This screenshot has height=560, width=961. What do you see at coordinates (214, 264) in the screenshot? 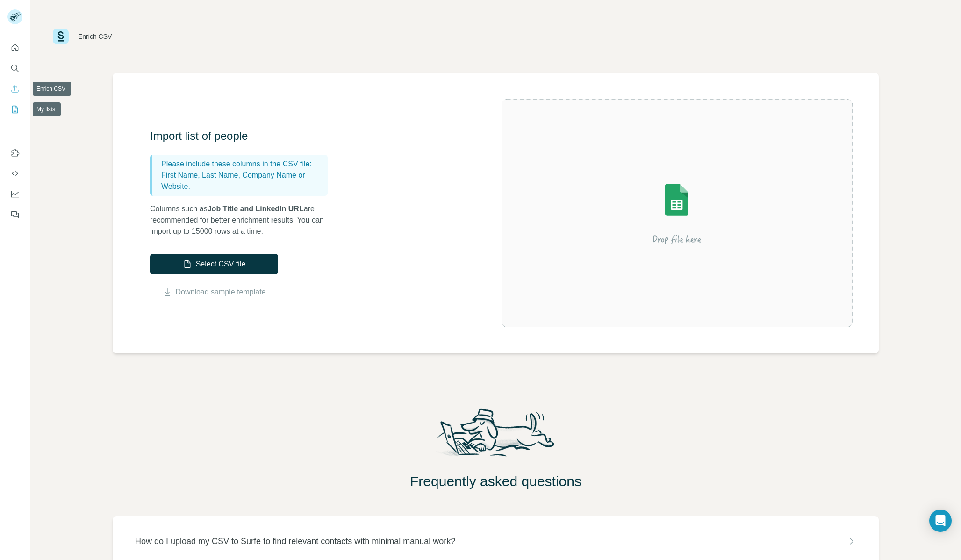
I see `button: Select CSV file` at bounding box center [214, 264].